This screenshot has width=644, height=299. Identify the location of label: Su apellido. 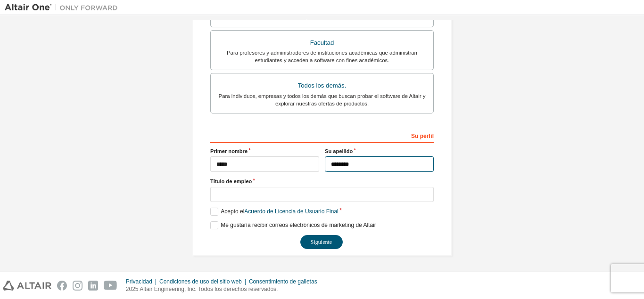
(379, 151).